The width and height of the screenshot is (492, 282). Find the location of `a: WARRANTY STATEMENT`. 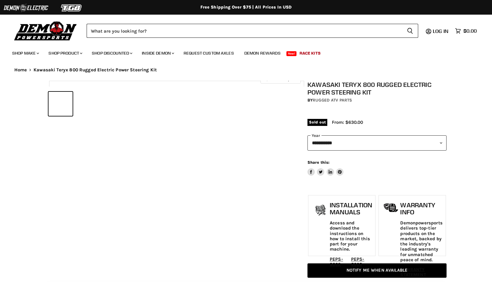

a: WARRANTY STATEMENT is located at coordinates (413, 272).